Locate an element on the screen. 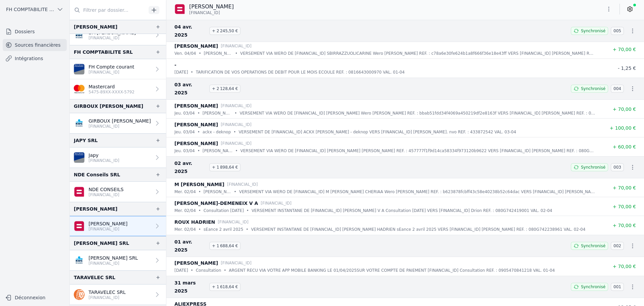  p: ackx - deknop is located at coordinates (217, 132).